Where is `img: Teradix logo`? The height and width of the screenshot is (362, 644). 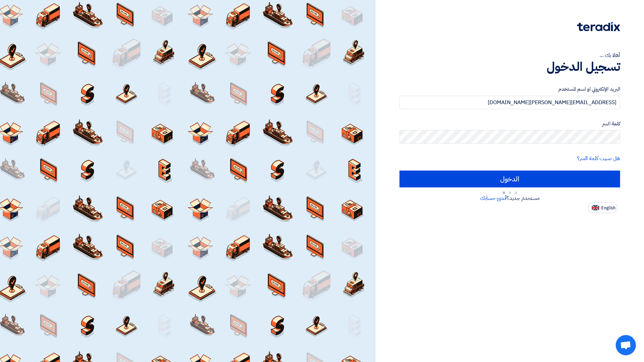 img: Teradix logo is located at coordinates (599, 27).